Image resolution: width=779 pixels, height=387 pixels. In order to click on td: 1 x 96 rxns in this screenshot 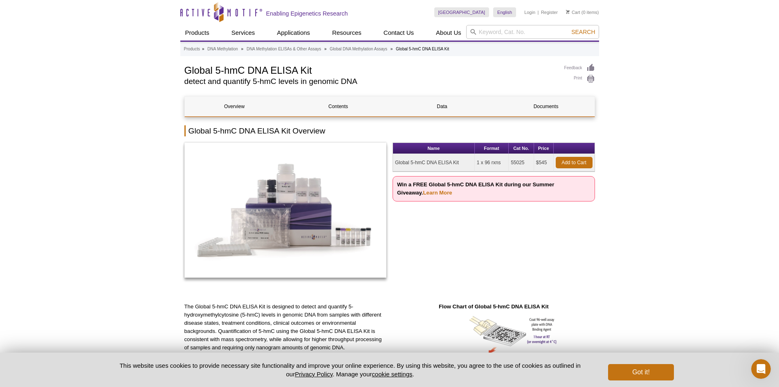, I will do `click(492, 162)`.